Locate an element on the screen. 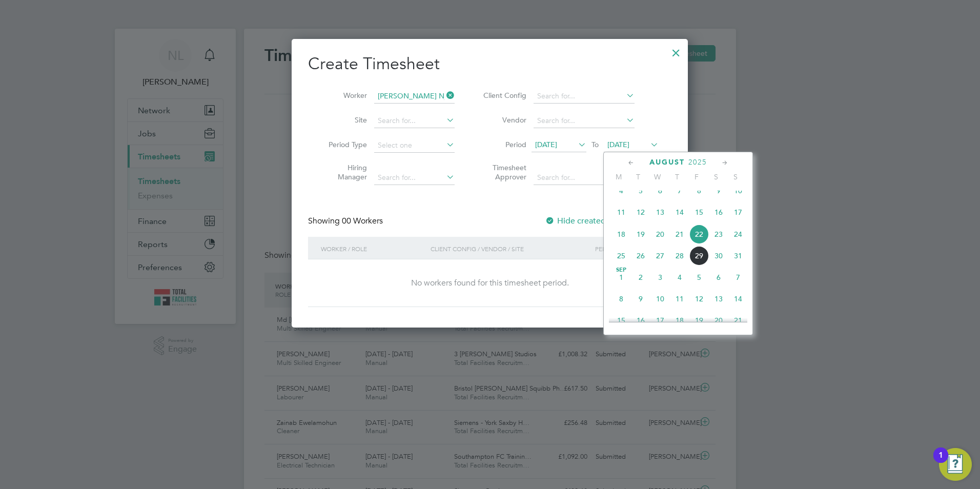 The height and width of the screenshot is (489, 980). span: 26 is located at coordinates (641, 256).